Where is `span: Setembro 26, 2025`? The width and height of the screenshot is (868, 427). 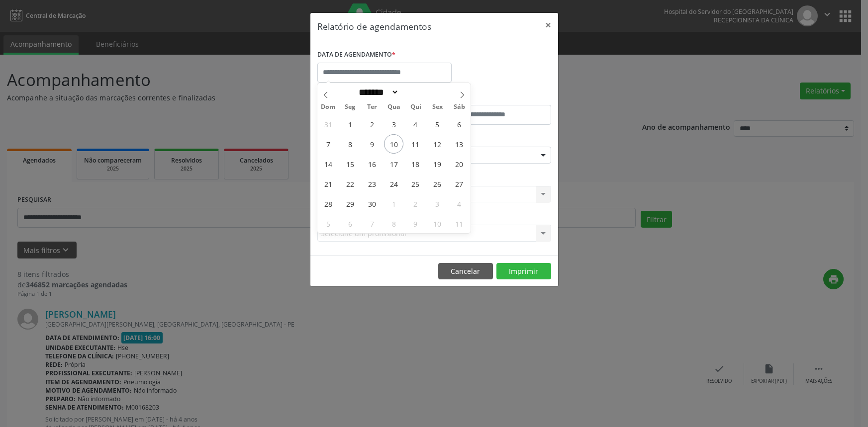 span: Setembro 26, 2025 is located at coordinates (437, 184).